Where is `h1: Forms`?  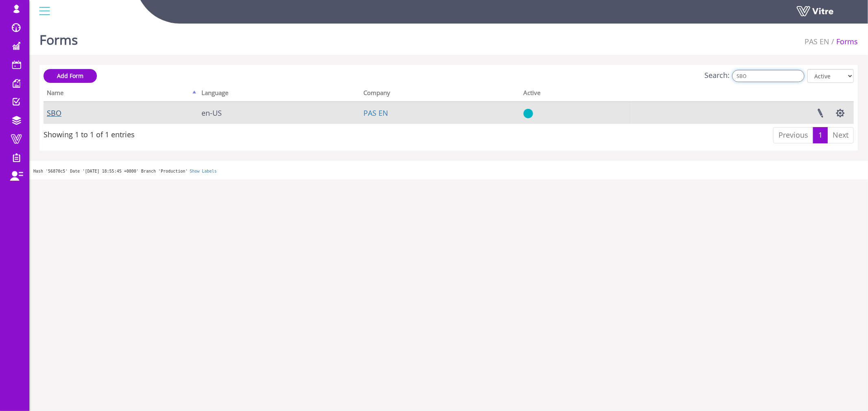
h1: Forms is located at coordinates (59, 37).